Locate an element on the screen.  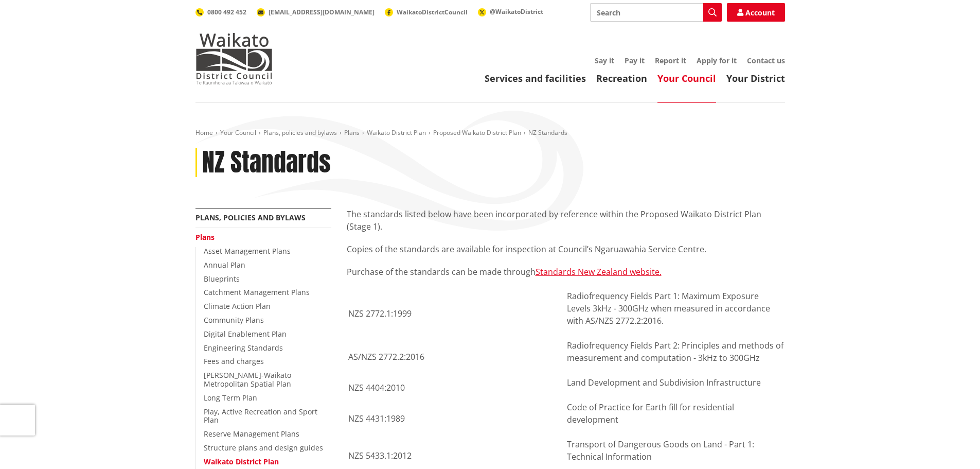
a: Services and facilities is located at coordinates (535, 78).